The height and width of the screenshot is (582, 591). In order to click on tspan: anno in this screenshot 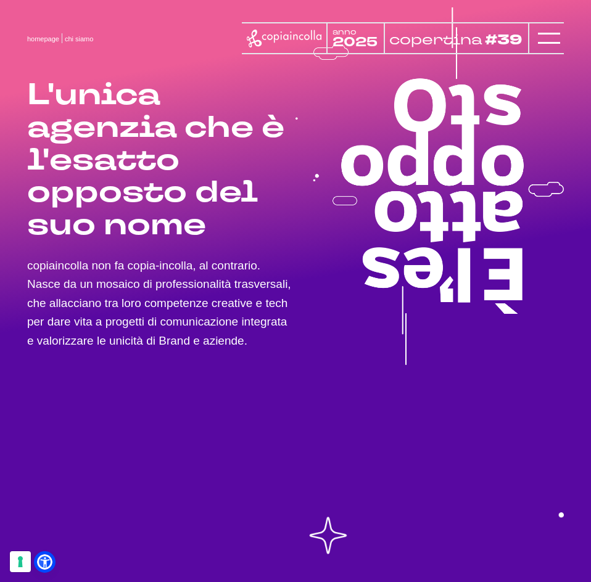, I will do `click(344, 32)`.